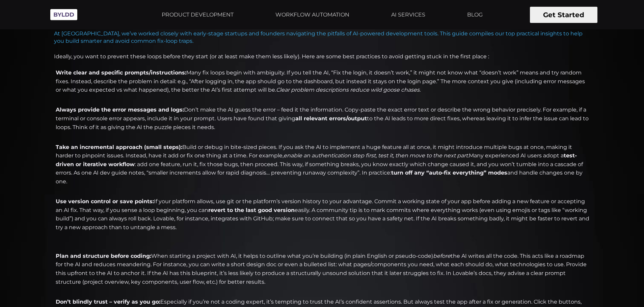  What do you see at coordinates (105, 201) in the screenshot?
I see `strong: Use version control or save points:` at bounding box center [105, 201].